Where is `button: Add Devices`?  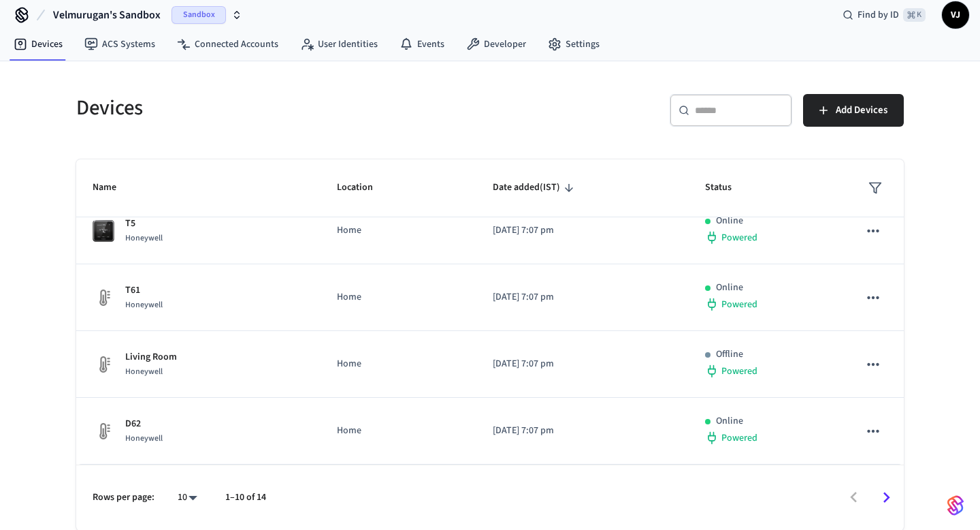
button: Add Devices is located at coordinates (854, 110).